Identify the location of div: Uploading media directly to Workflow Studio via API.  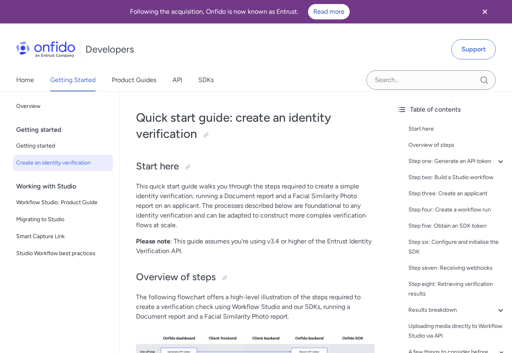
(457, 332).